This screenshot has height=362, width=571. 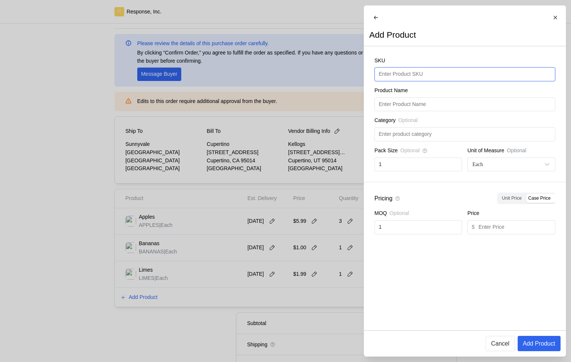 What do you see at coordinates (486, 151) in the screenshot?
I see `p: Unit of Measure` at bounding box center [486, 151].